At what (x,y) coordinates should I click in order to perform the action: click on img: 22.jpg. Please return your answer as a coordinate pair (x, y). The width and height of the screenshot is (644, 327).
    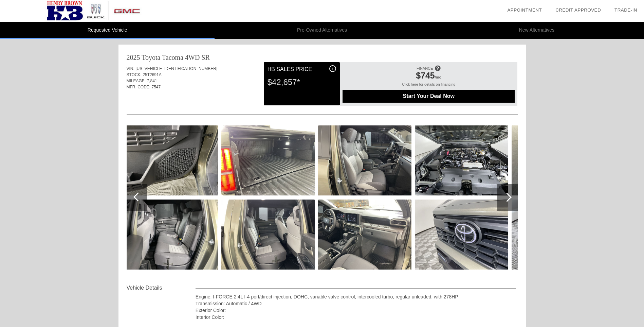
    Looking at the image, I should click on (171, 160).